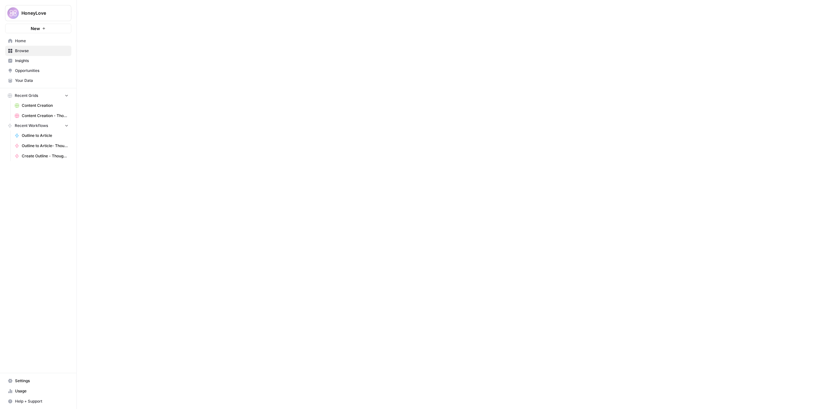  I want to click on img: HoneyLove Logo, so click(13, 13).